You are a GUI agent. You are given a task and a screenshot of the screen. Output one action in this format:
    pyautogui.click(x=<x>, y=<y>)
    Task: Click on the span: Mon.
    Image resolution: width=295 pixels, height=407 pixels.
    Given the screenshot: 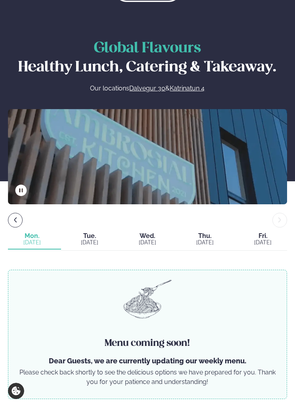 What is the action you would take?
    pyautogui.click(x=32, y=236)
    